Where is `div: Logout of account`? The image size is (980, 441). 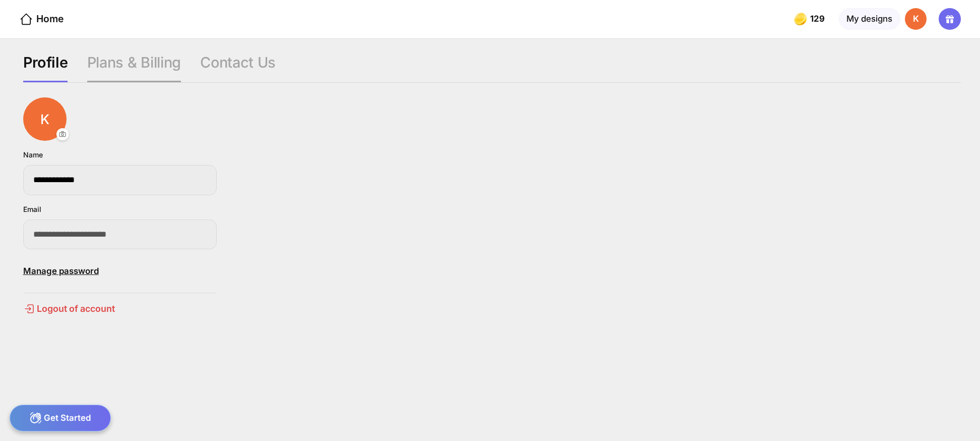 div: Logout of account is located at coordinates (120, 309).